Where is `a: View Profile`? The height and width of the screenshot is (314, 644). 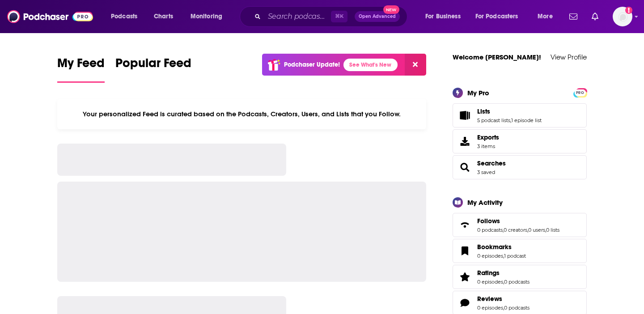 a: View Profile is located at coordinates (568, 57).